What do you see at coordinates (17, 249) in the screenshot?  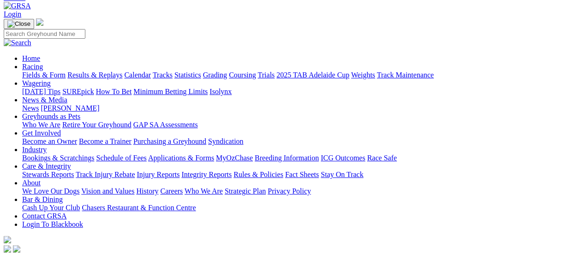 I see `img: twitter.svg` at bounding box center [17, 249].